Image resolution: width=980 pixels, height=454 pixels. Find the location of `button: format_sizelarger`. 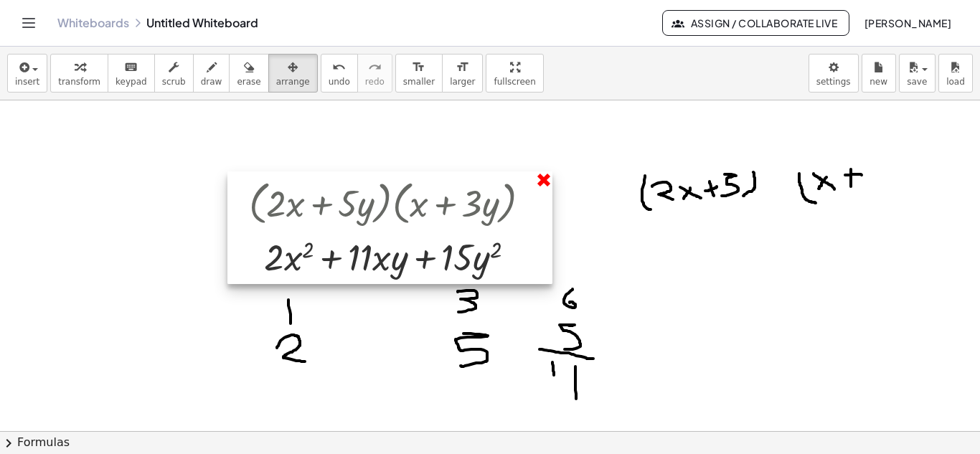

button: format_sizelarger is located at coordinates (462, 73).